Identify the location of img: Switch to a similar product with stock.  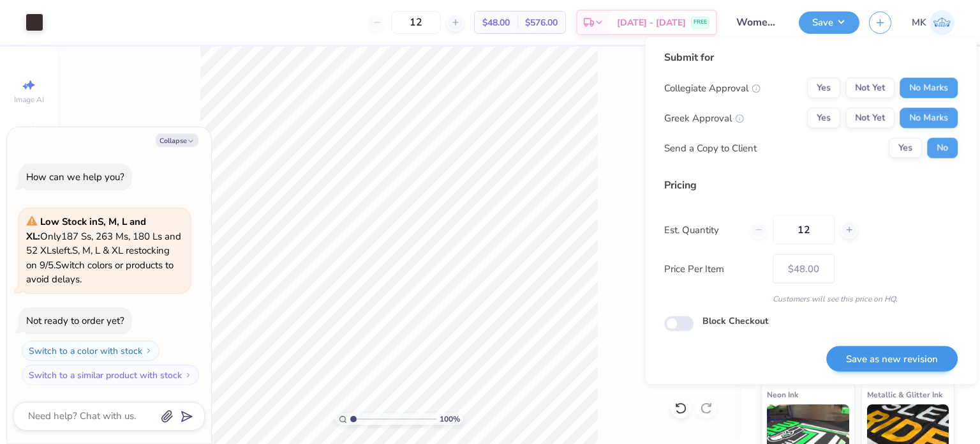
(188, 375).